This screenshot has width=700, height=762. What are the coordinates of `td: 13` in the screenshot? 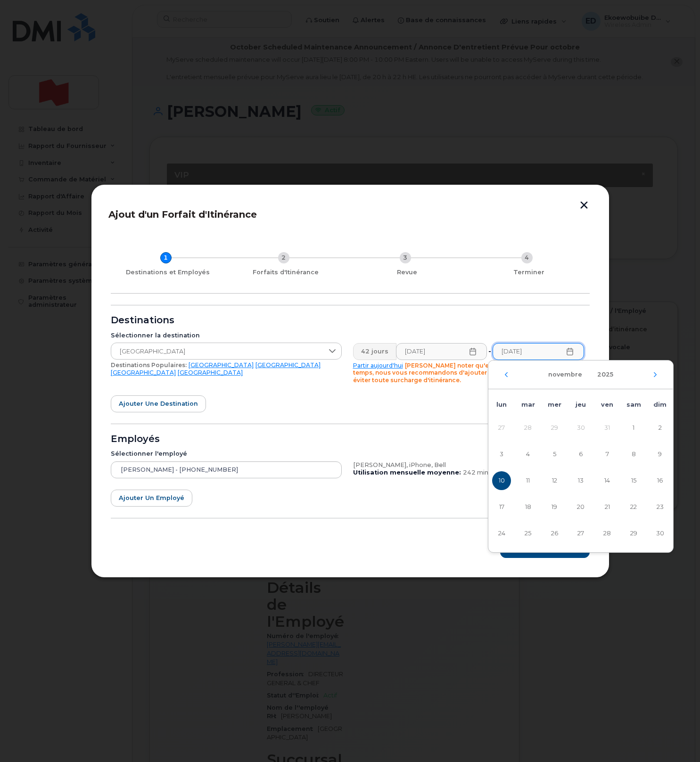 It's located at (580, 481).